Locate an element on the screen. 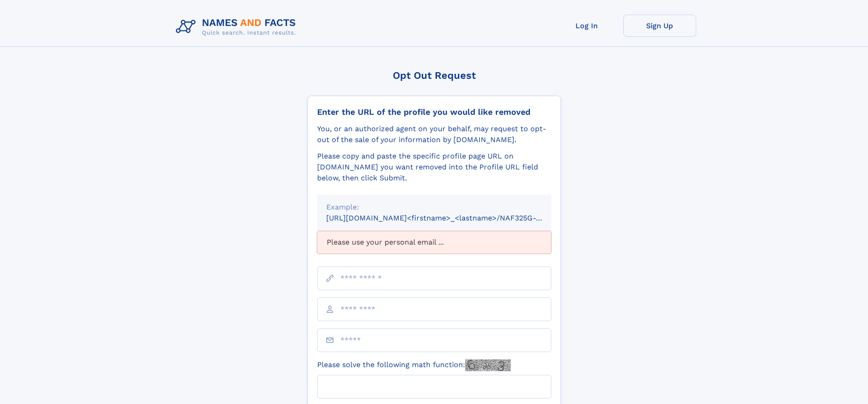 The image size is (868, 404). div: Please use your personal email ... is located at coordinates (434, 242).